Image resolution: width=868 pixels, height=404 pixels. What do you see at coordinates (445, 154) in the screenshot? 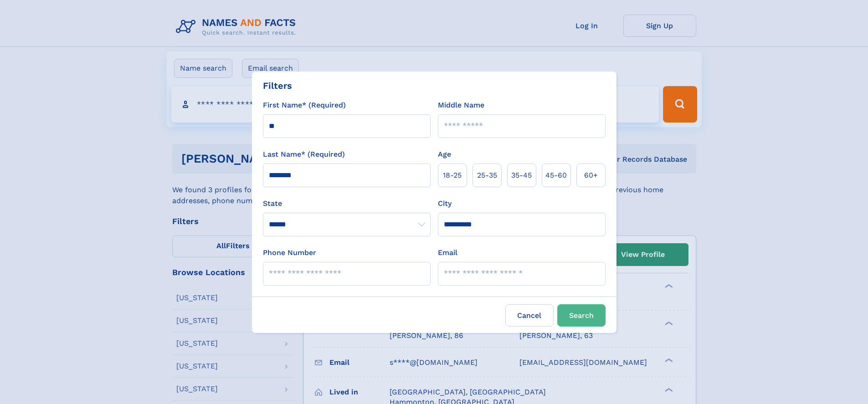
I see `label: Age` at bounding box center [445, 154].